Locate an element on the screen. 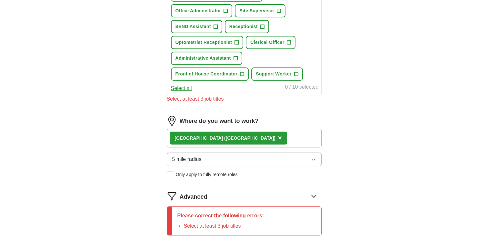 The width and height of the screenshot is (488, 238). li: Select at least 3 job titles is located at coordinates (224, 226).